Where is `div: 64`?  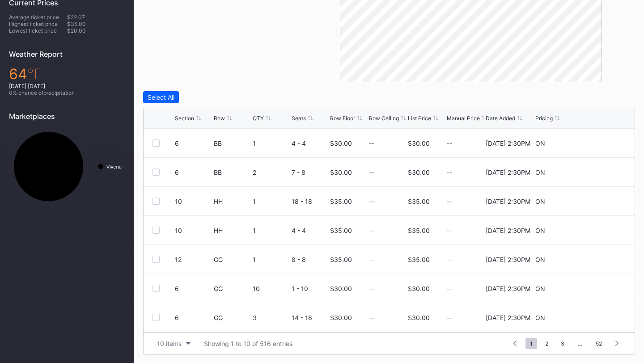 div: 64 is located at coordinates (67, 74).